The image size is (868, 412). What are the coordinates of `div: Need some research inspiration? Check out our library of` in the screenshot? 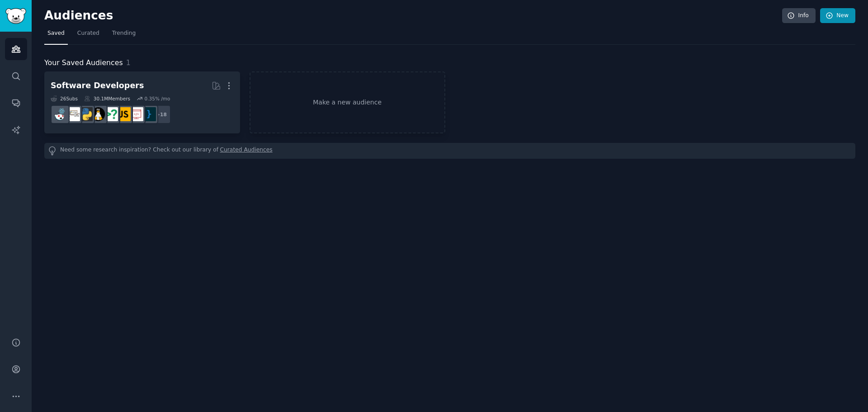 It's located at (450, 151).